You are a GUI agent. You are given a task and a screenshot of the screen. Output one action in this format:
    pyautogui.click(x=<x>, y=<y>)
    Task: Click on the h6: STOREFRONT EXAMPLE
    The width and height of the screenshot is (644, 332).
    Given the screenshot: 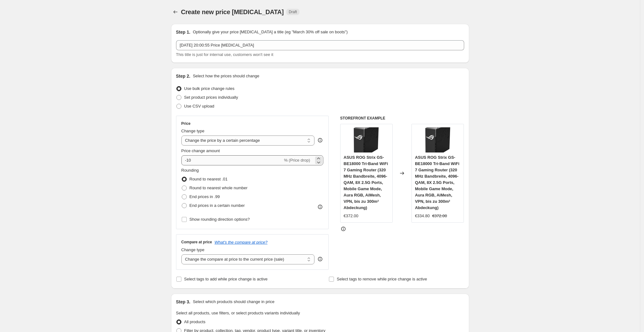 What is the action you would take?
    pyautogui.click(x=402, y=118)
    